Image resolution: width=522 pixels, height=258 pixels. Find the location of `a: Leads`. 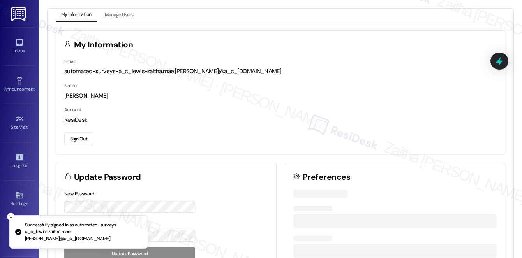

a: Leads is located at coordinates (19, 238).